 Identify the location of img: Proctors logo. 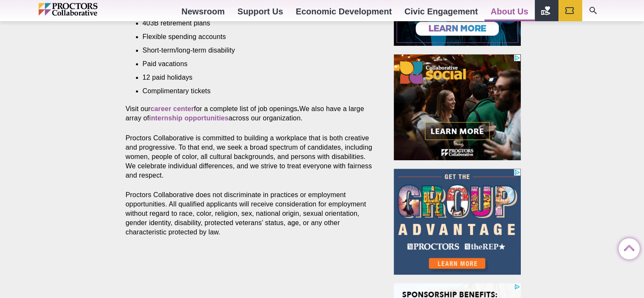
(86, 9).